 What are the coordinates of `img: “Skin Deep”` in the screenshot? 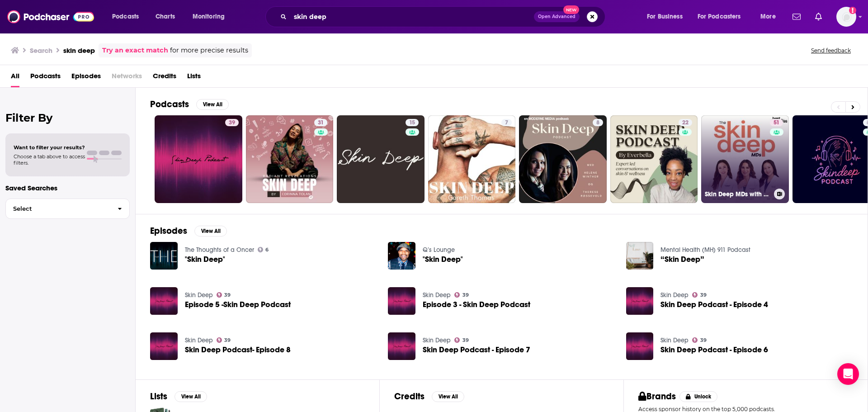 It's located at (640, 256).